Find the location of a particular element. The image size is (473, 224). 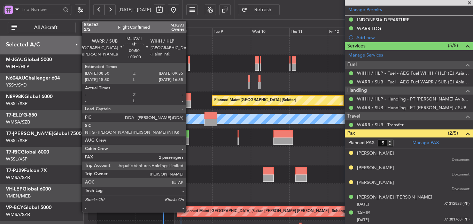

div: WARR LDG is located at coordinates (369, 28).